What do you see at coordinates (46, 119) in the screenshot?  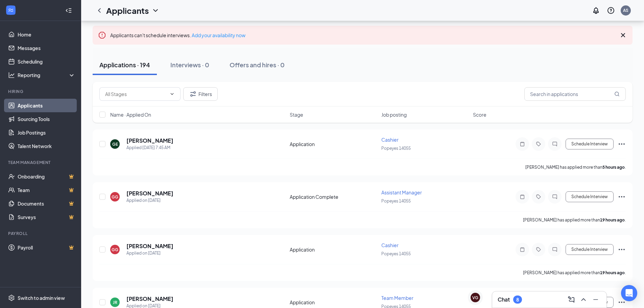 I see `a: Sourcing Tools` at bounding box center [46, 119].